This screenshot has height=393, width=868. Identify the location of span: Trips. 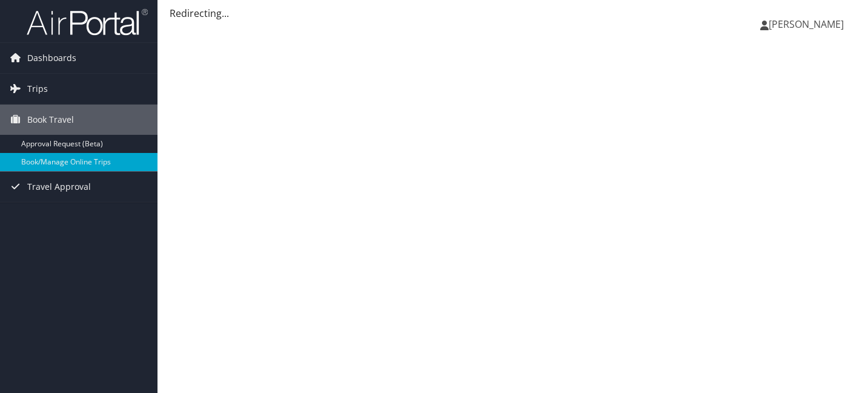
(38, 89).